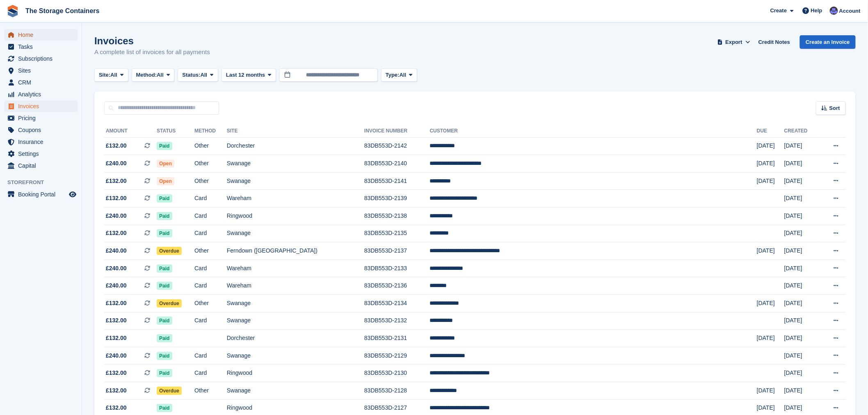 This screenshot has width=868, height=415. What do you see at coordinates (43, 59) in the screenshot?
I see `span: Subscriptions` at bounding box center [43, 59].